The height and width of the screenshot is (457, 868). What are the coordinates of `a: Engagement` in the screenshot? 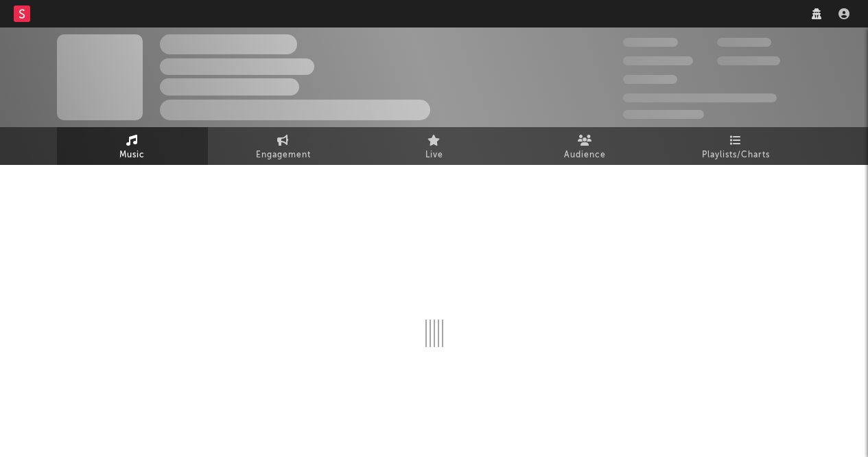 It's located at (283, 146).